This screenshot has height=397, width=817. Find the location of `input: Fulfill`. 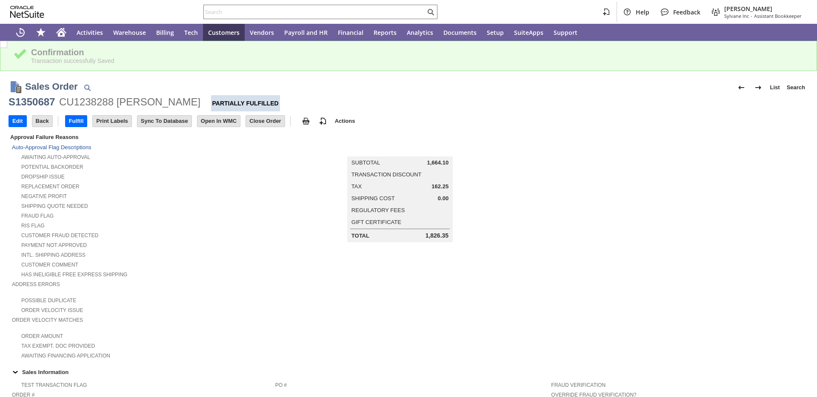

input: Fulfill is located at coordinates (76, 121).